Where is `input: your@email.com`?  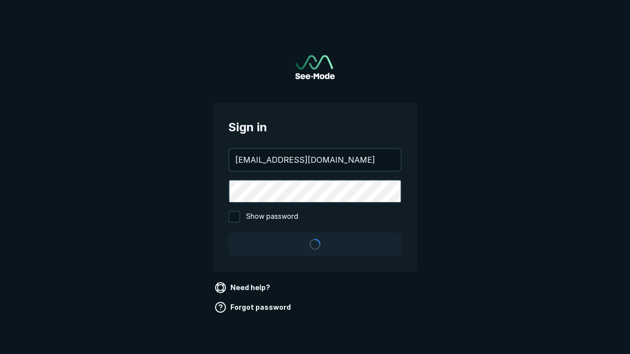 input: your@email.com is located at coordinates (315, 160).